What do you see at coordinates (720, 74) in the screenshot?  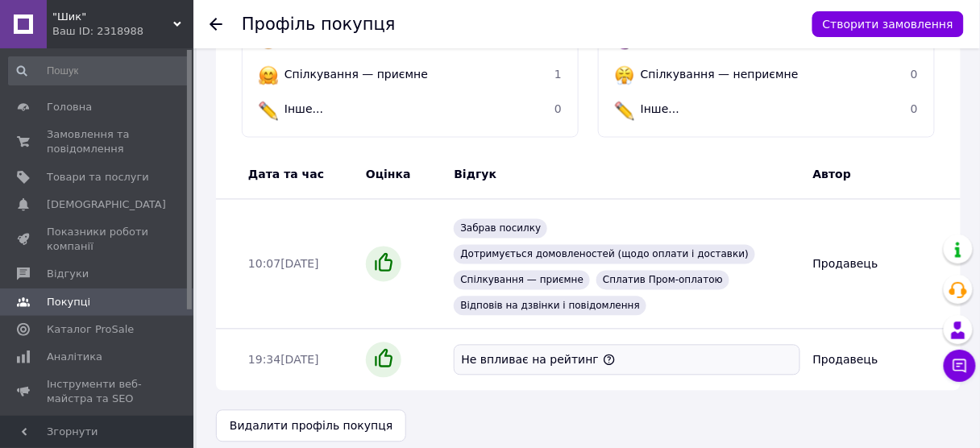 I see `span: Спілкування — неприємне` at bounding box center [720, 74].